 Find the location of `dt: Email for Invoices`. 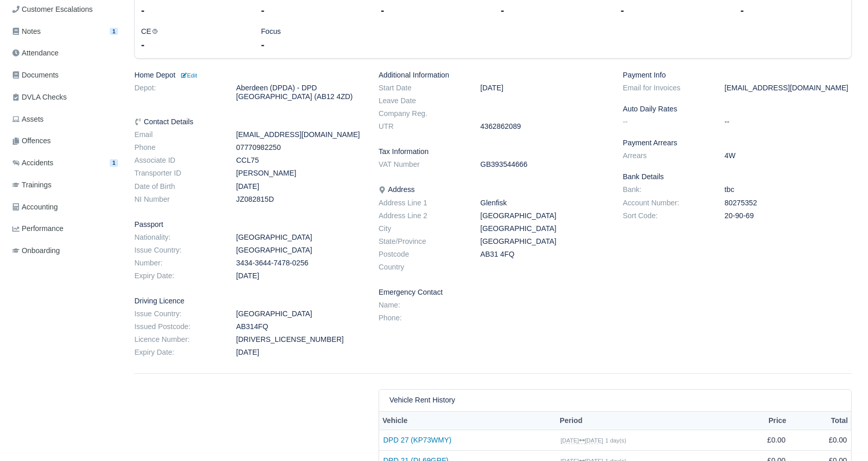

dt: Email for Invoices is located at coordinates (666, 88).